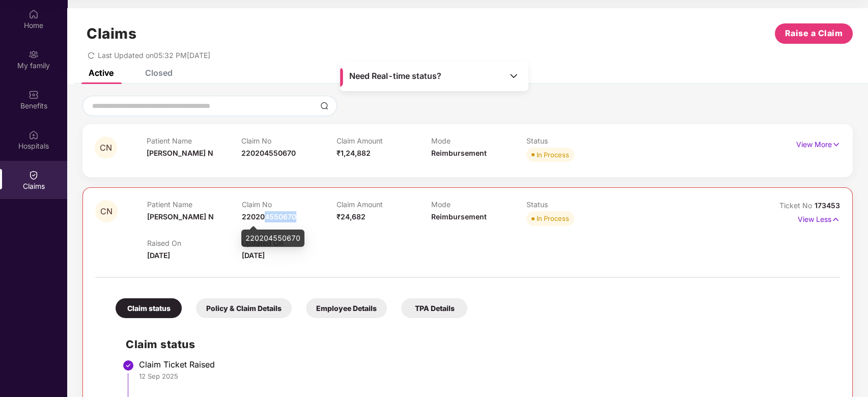 The image size is (868, 397). Describe the element at coordinates (797, 205) in the screenshot. I see `span: Ticket No` at that location.